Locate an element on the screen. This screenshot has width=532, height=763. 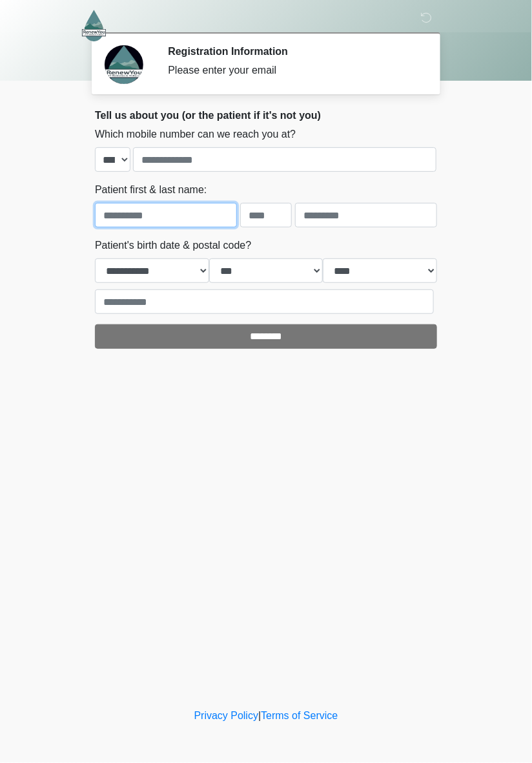
a: Privacy Policy is located at coordinates (226, 716).